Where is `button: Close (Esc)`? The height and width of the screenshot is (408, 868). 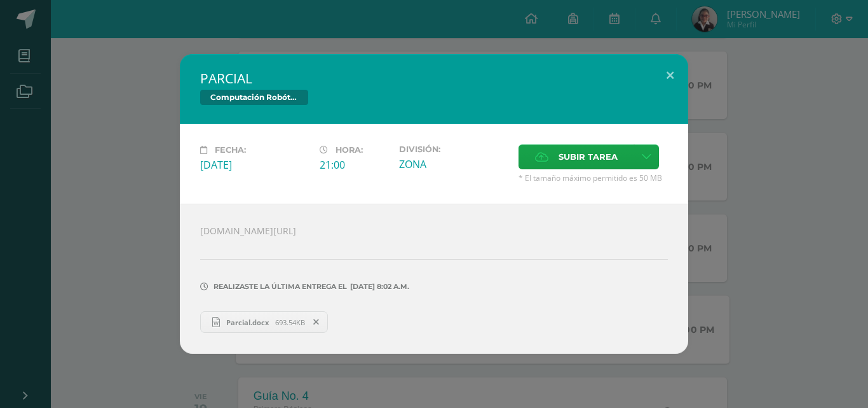
button: Close (Esc) is located at coordinates (670, 76).